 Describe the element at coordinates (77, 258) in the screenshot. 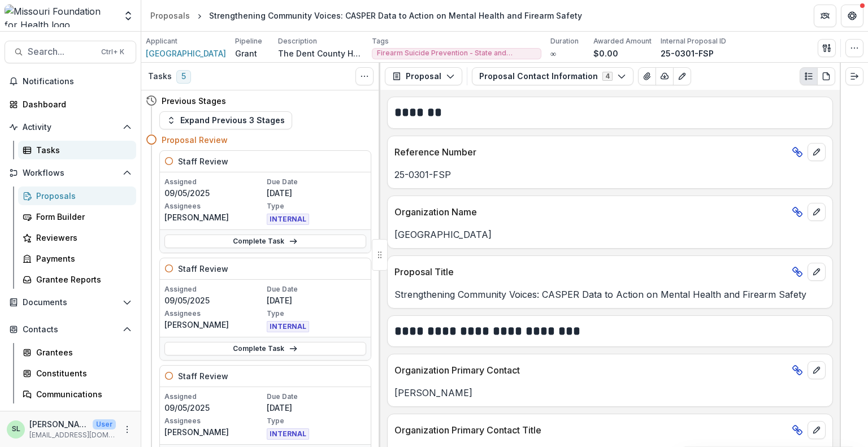

I see `a: Payments` at that location.